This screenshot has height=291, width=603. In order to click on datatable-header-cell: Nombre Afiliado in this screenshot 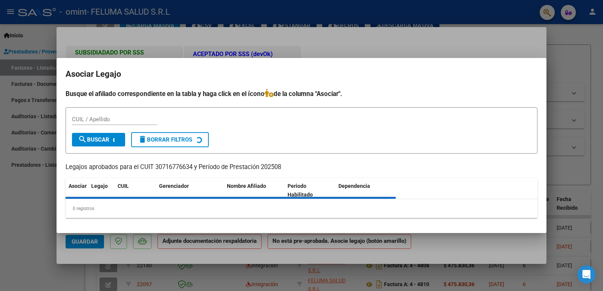, I will do `click(254, 191)`.